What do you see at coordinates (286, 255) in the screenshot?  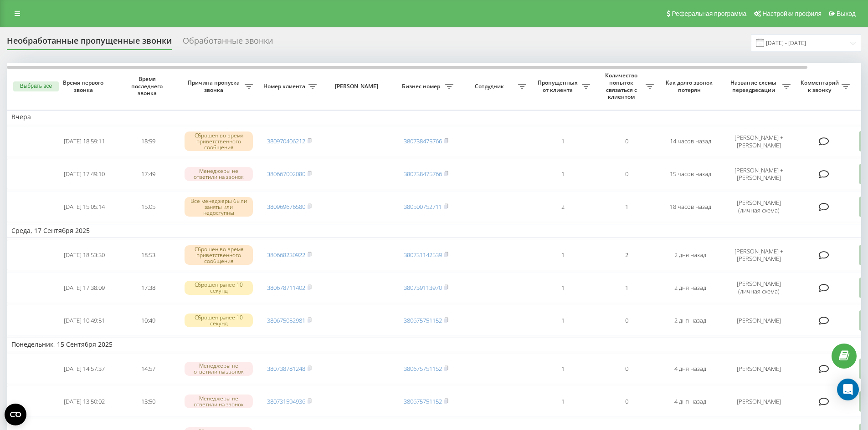 I see `a: 380668230922` at bounding box center [286, 255].